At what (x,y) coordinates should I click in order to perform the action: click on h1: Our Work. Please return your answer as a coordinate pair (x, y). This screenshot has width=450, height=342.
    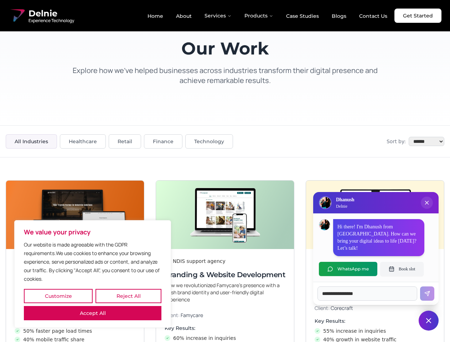
    Looking at the image, I should click on (225, 48).